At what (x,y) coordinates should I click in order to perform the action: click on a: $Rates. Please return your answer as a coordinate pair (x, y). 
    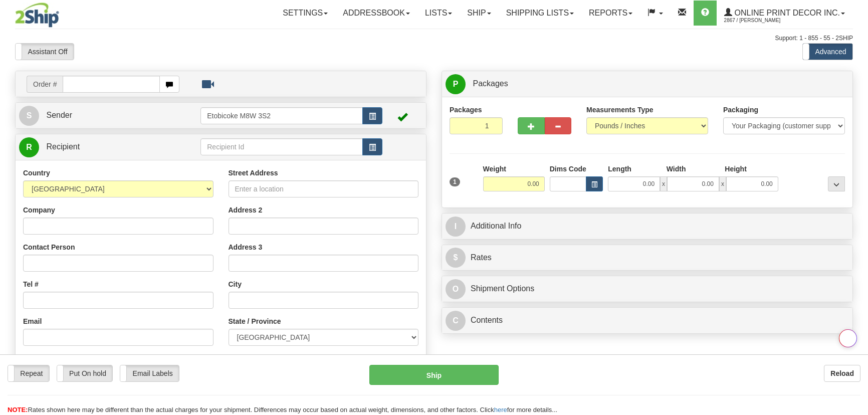
    Looking at the image, I should click on (647, 257).